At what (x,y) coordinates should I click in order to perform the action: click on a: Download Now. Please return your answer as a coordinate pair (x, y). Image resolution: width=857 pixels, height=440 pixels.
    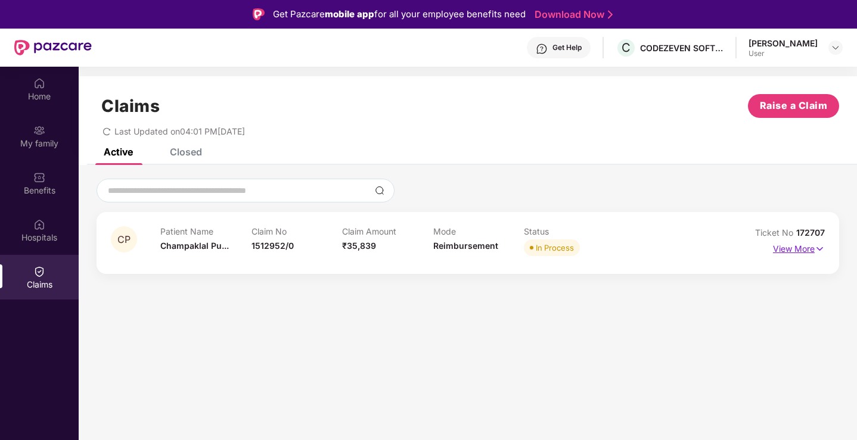
    Looking at the image, I should click on (572, 14).